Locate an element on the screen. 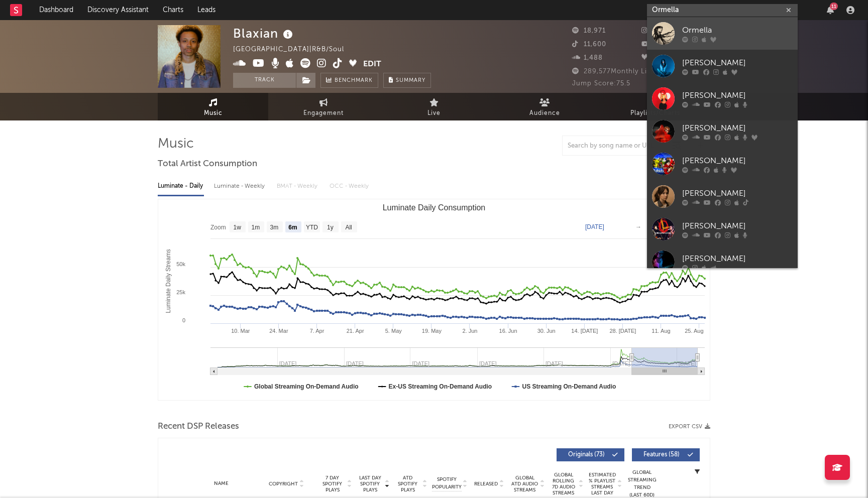  text: 21. Apr is located at coordinates (356, 331).